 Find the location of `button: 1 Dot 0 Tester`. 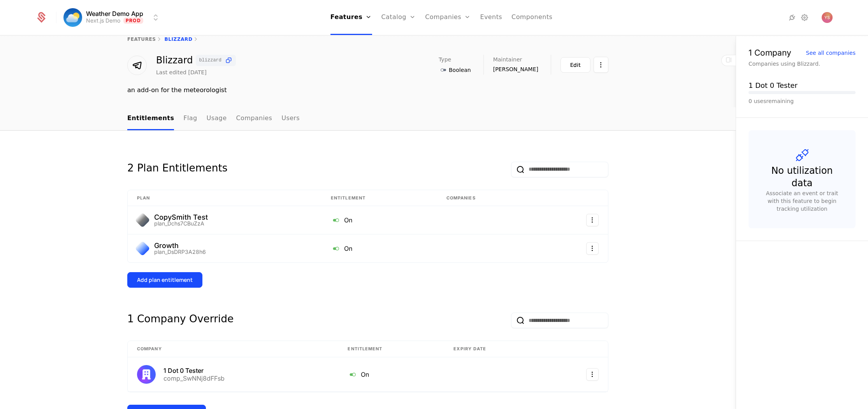

button: 1 Dot 0 Tester is located at coordinates (773, 85).